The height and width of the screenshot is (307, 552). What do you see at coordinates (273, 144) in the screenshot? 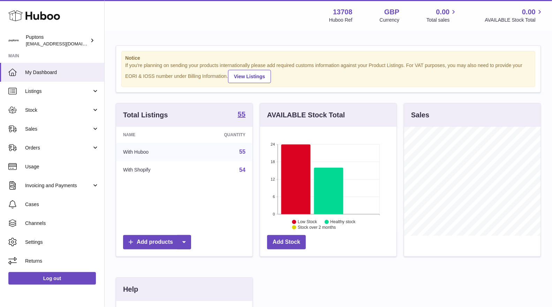
I see `text: 24` at bounding box center [273, 144].